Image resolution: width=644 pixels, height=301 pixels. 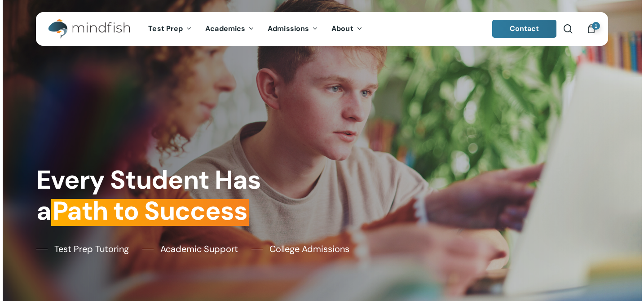 What do you see at coordinates (525, 28) in the screenshot?
I see `span: Contact` at bounding box center [525, 28].